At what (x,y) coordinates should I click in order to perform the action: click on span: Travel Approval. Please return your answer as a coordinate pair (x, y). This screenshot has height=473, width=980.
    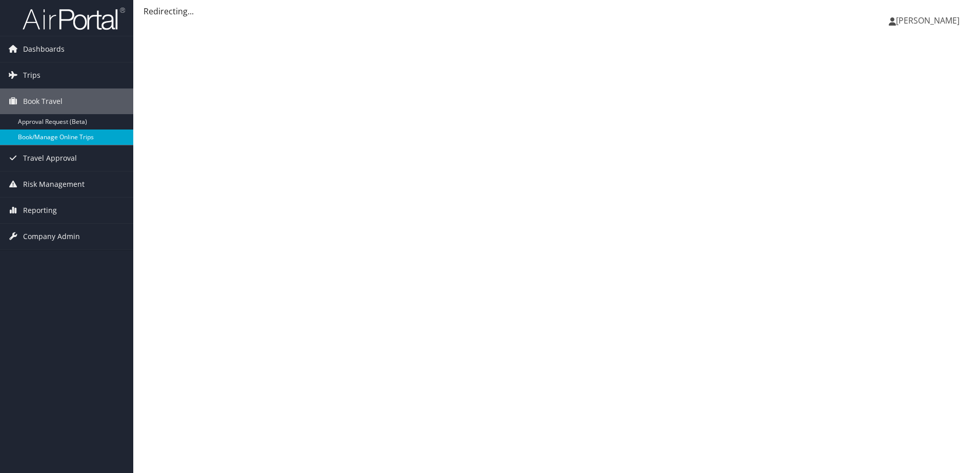
    Looking at the image, I should click on (49, 158).